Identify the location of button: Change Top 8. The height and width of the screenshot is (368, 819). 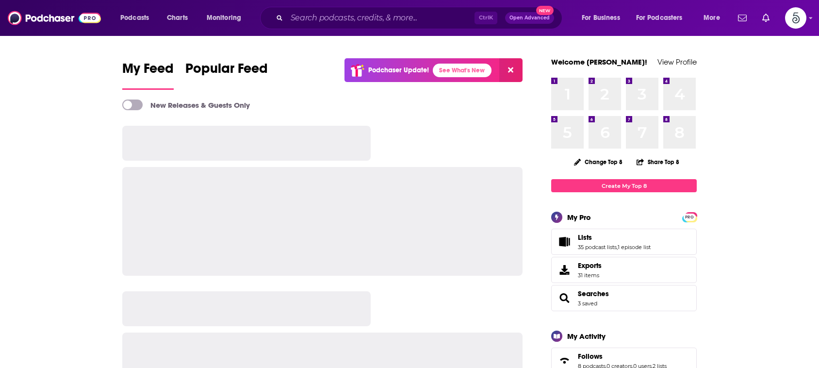
(598, 162).